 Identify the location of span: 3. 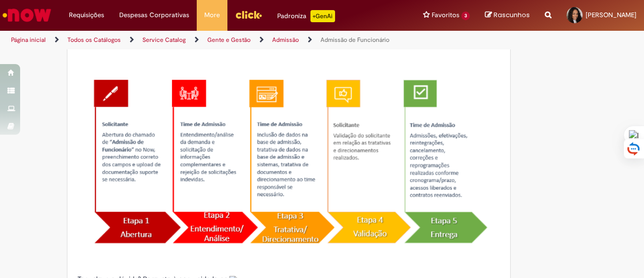
(465, 15).